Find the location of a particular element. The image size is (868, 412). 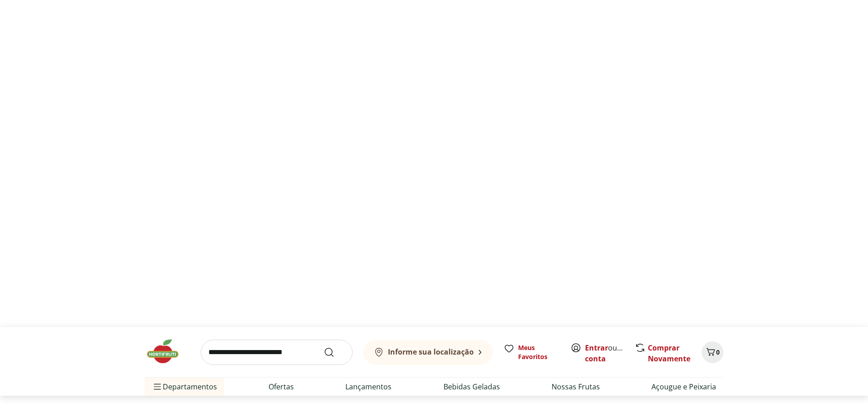

a: Comprar Novamente is located at coordinates (669, 353).